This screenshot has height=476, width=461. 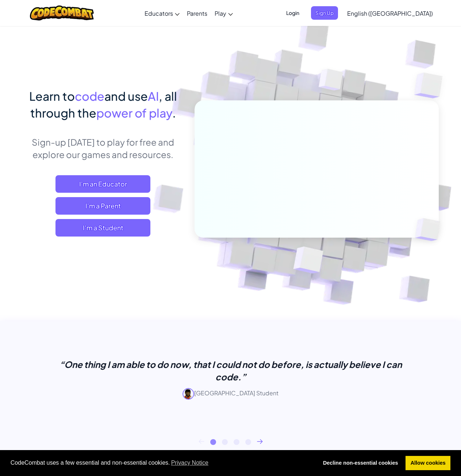 What do you see at coordinates (103, 184) in the screenshot?
I see `a: I'm an Educator` at bounding box center [103, 184].